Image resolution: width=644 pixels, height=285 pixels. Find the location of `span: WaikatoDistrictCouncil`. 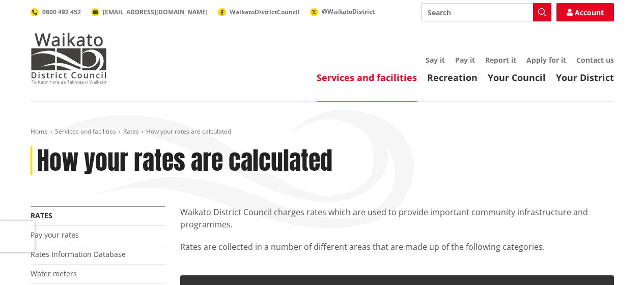

span: WaikatoDistrictCouncil is located at coordinates (265, 11).